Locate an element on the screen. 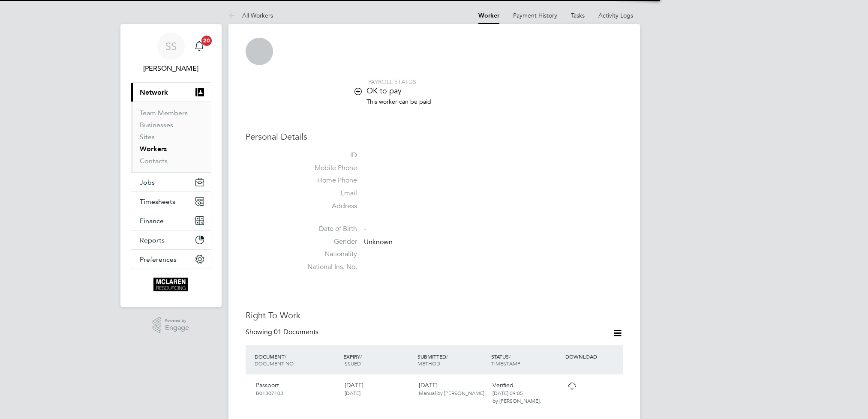 The image size is (868, 419). label: Nationality is located at coordinates (327, 254).